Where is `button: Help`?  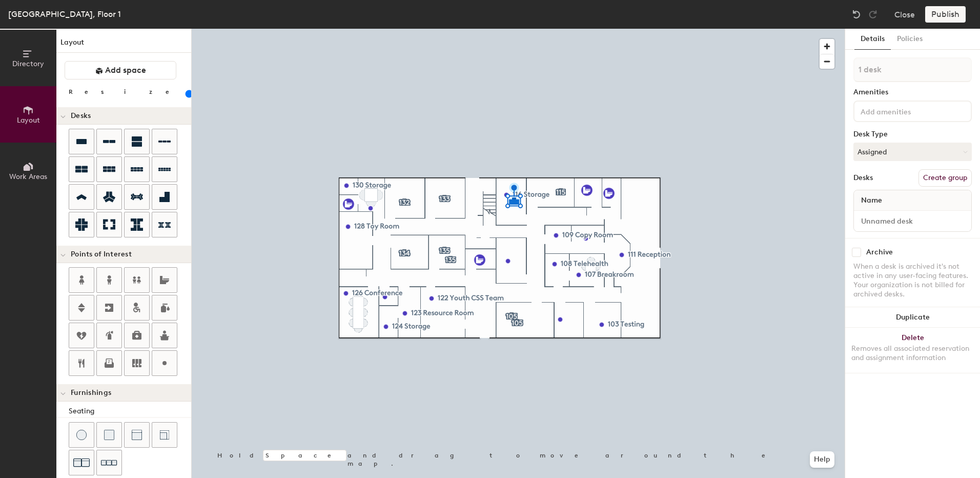 button: Help is located at coordinates (823, 459).